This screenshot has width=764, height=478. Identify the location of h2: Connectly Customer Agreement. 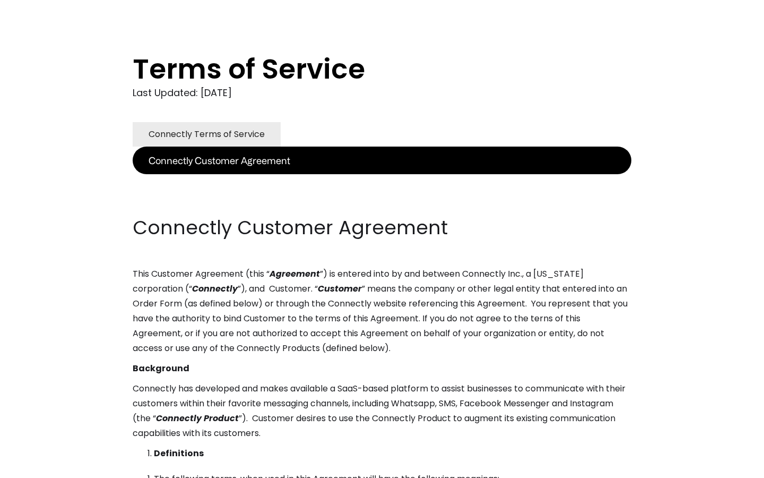
(382, 228).